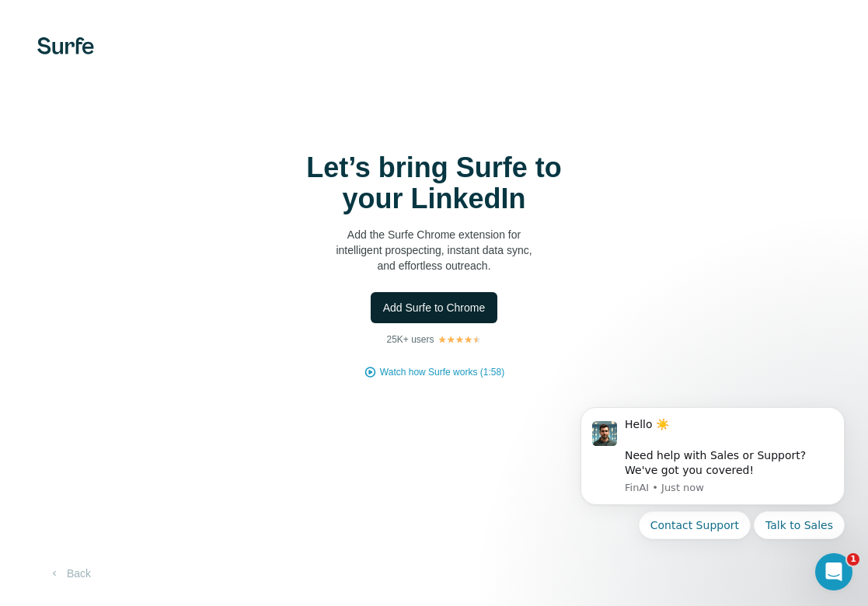 This screenshot has height=606, width=868. I want to click on h1: Let’s bring Surfe to your LinkedIn, so click(434, 183).